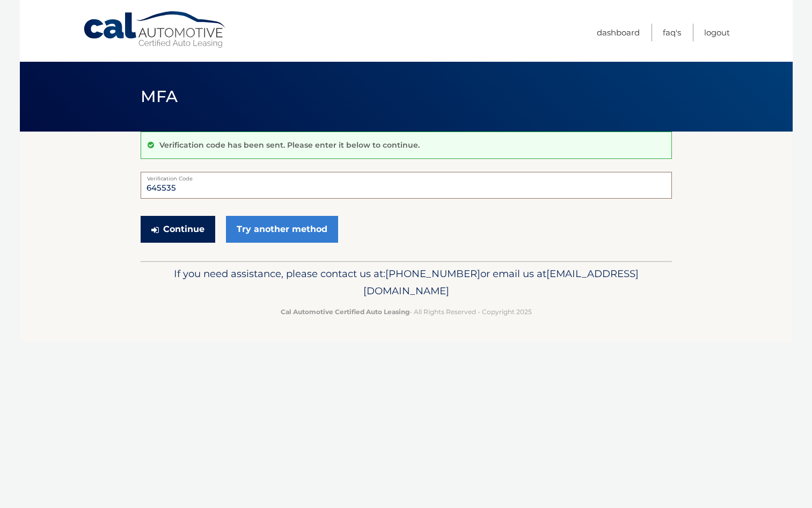  I want to click on label: Verification Code, so click(406, 176).